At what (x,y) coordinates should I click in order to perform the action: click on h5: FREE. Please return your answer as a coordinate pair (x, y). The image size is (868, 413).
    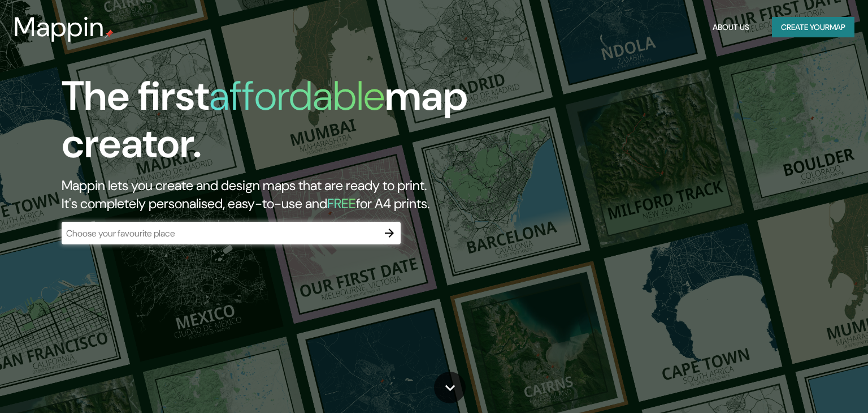
    Looking at the image, I should click on (341, 203).